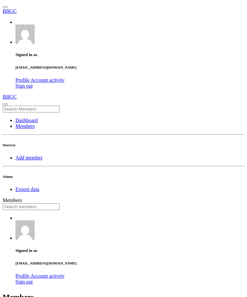 This screenshot has height=297, width=247. I want to click on a: Dashboard, so click(26, 120).